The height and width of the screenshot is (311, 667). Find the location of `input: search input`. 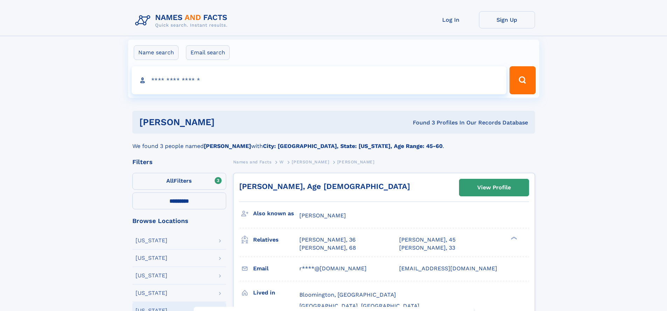

input: search input is located at coordinates (319, 80).